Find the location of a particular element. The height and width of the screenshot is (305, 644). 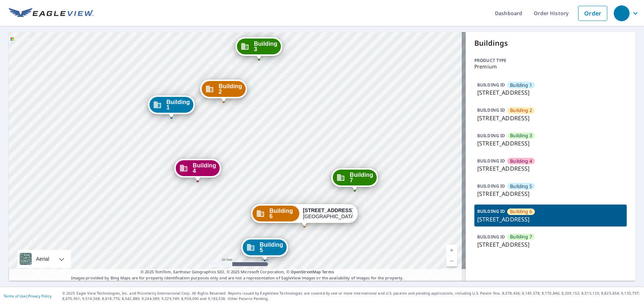

img: EV Logo is located at coordinates (51, 13).